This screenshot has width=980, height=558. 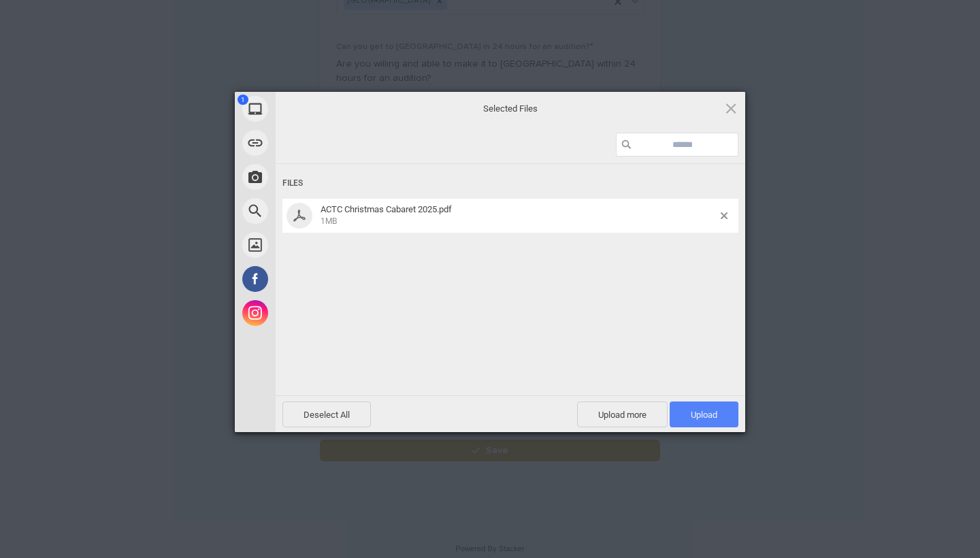 What do you see at coordinates (329, 221) in the screenshot?
I see `span: 1MB` at bounding box center [329, 221].